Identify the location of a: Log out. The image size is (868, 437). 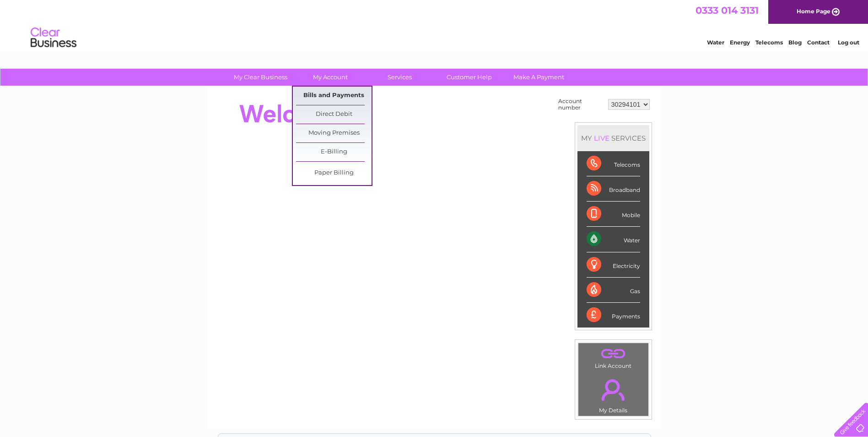
(848, 42).